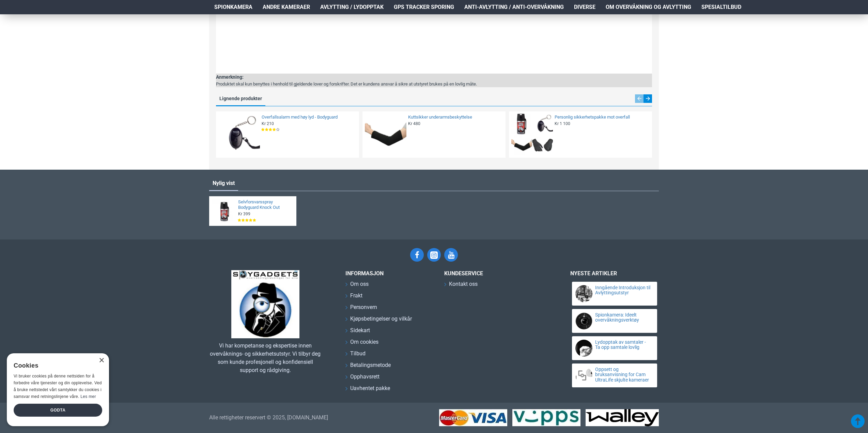  I want to click on span: Om overvåkning og avlytting, so click(648, 7).